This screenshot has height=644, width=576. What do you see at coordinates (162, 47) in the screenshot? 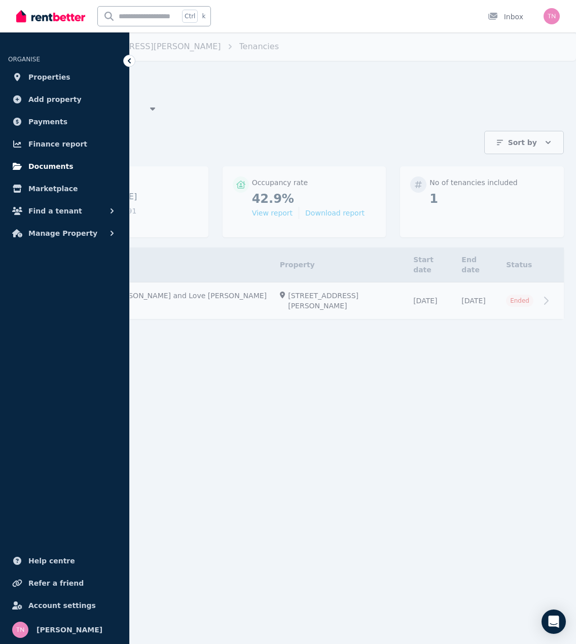
I see `nav: Breadcrumb` at bounding box center [162, 47].